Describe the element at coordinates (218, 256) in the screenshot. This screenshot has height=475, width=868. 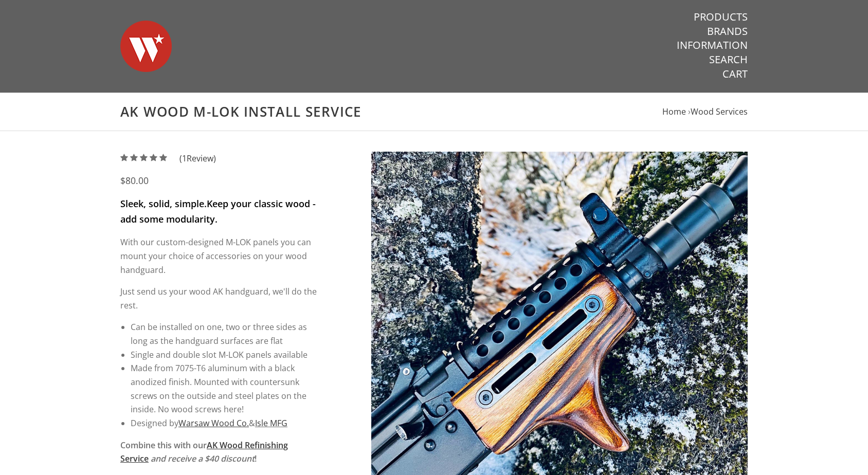
I see `p: With our custom-designed M-LOK panels you can mount your choice of accessories on your wood handg...` at that location.